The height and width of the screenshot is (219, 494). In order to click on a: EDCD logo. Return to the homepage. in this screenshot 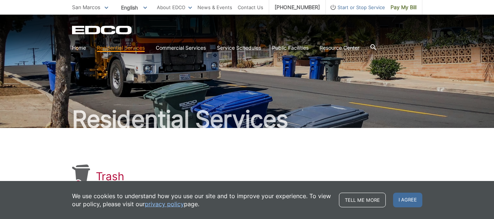, I will do `click(102, 30)`.